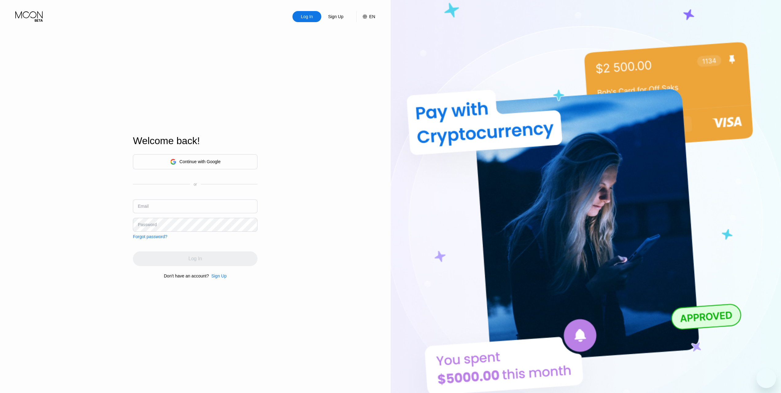 Image resolution: width=781 pixels, height=393 pixels. Describe the element at coordinates (195, 141) in the screenshot. I see `div: Welcome back!` at that location.